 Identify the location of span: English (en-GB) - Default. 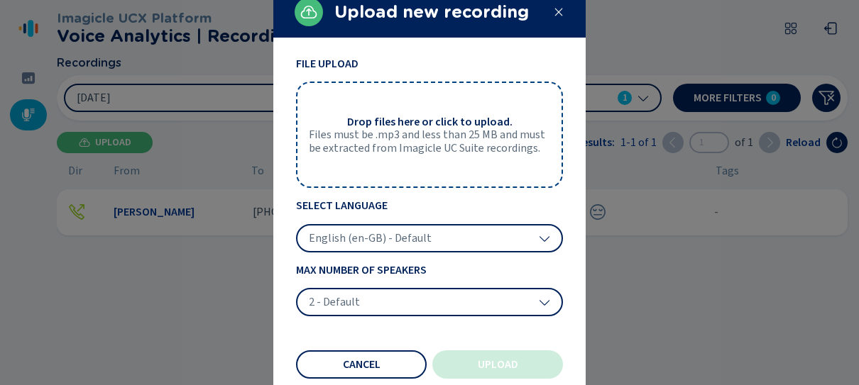
(370, 238).